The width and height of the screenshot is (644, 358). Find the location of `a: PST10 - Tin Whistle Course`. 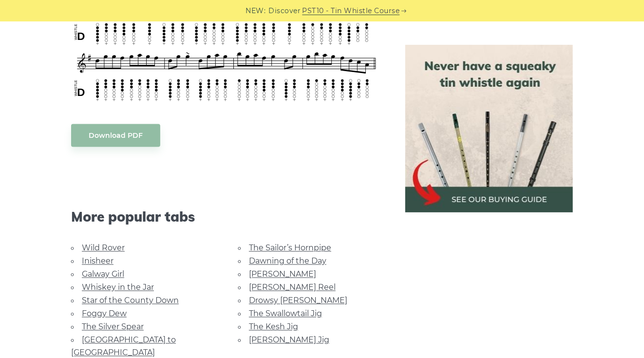

a: PST10 - Tin Whistle Course is located at coordinates (352, 11).